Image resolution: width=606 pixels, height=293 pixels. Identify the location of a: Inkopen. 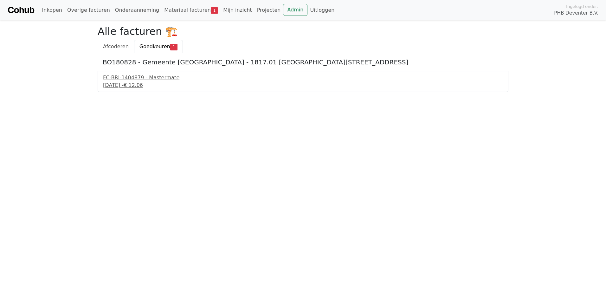
(52, 10).